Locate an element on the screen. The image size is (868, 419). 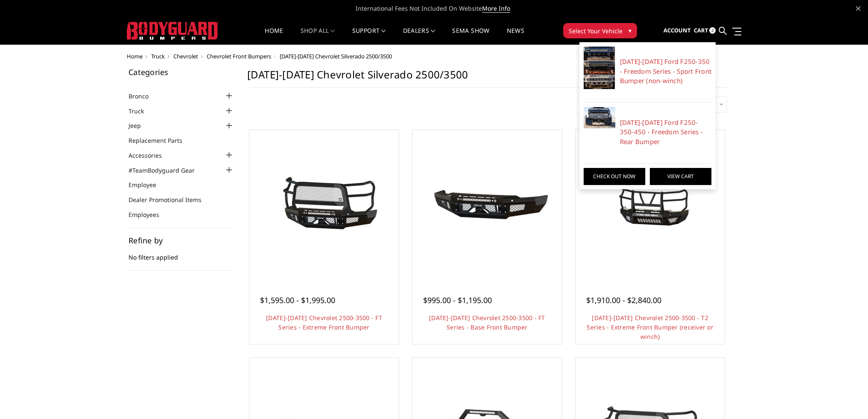
a: Replacement Parts is located at coordinates (161, 140).